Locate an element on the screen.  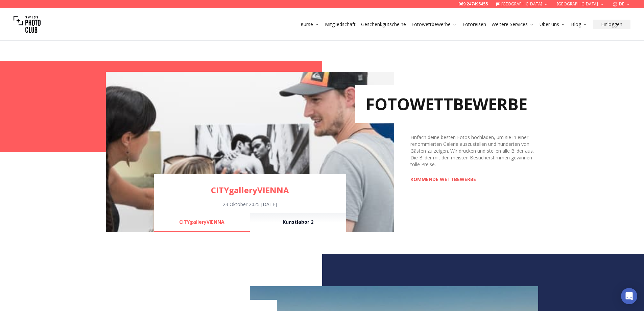
a: Mitgliedschaft is located at coordinates (340, 24).